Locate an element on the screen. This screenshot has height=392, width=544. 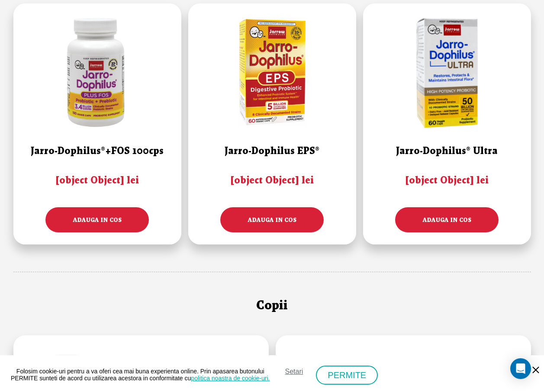
div: Open Intercom Messenger is located at coordinates (521, 369).